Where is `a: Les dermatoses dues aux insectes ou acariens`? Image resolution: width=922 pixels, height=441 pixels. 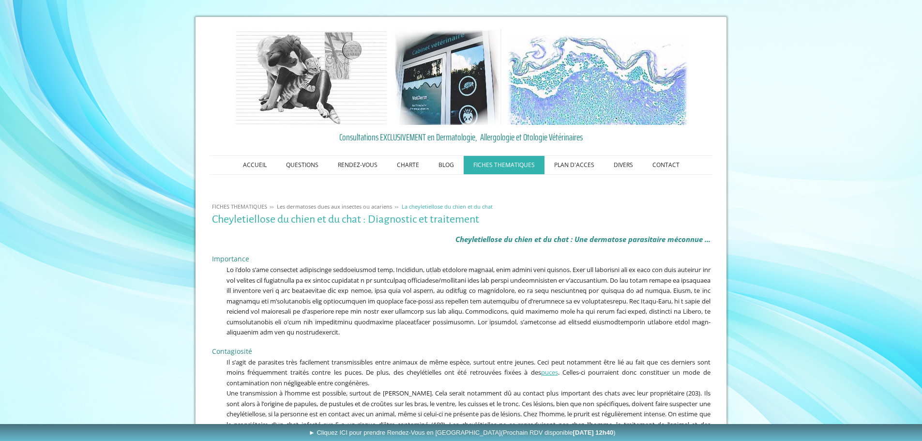 a: Les dermatoses dues aux insectes ou acariens is located at coordinates (335, 206).